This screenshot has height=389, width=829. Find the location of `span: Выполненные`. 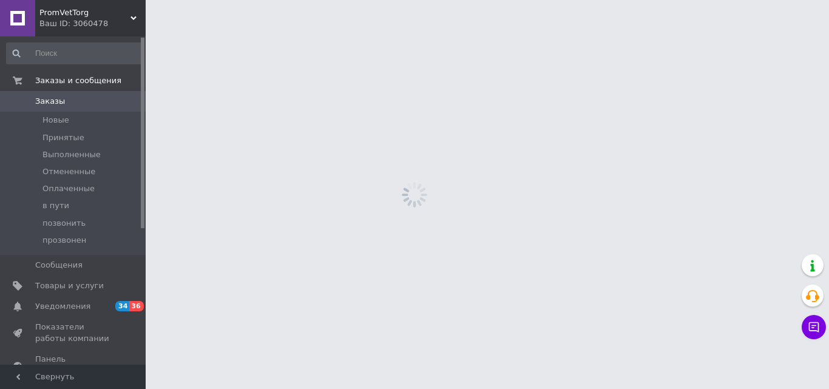

span: Выполненные is located at coordinates (72, 155).